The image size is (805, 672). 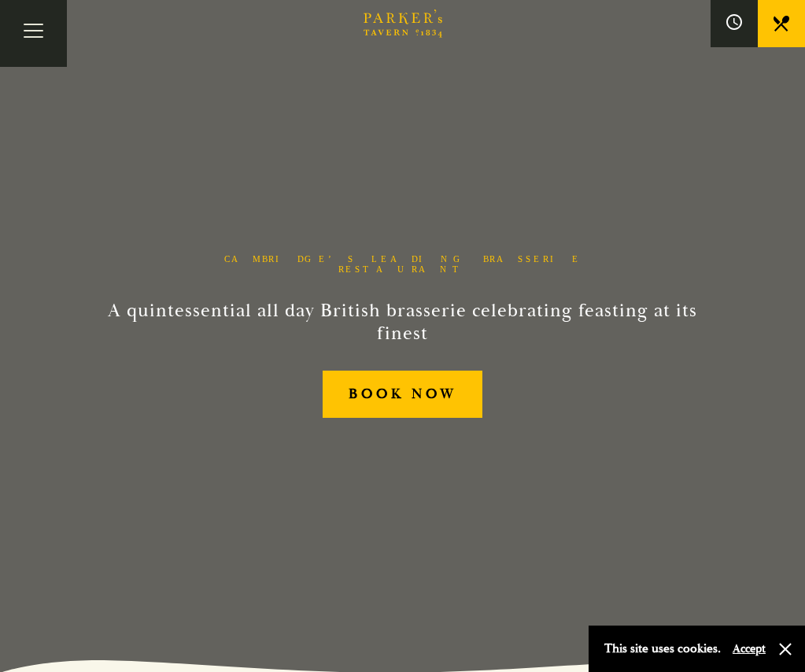 I want to click on button: Accept, so click(x=749, y=648).